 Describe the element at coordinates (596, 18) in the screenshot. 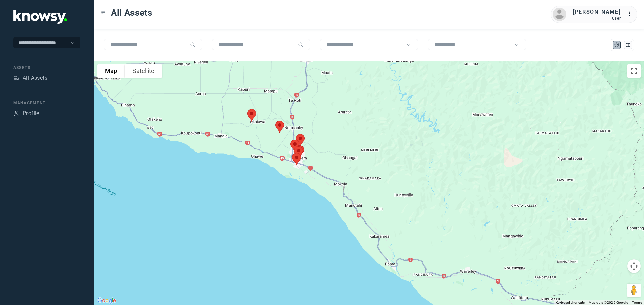

I see `div: User` at that location.